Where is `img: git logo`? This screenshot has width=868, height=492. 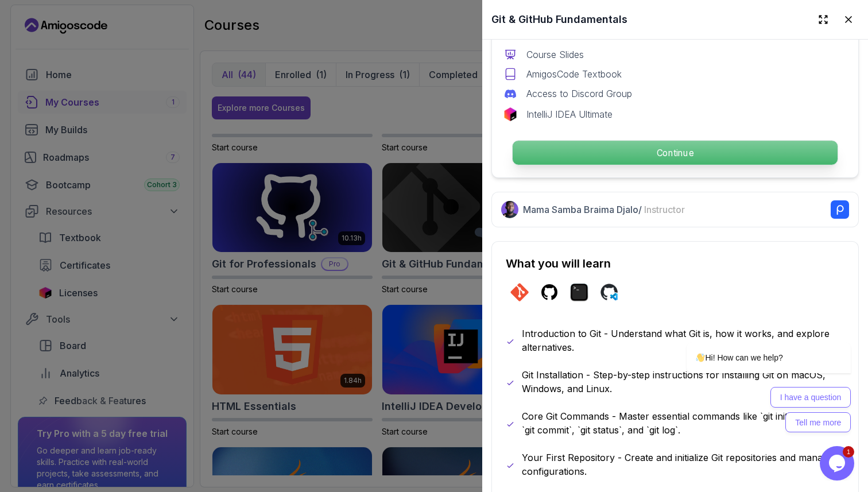 img: git logo is located at coordinates (519, 292).